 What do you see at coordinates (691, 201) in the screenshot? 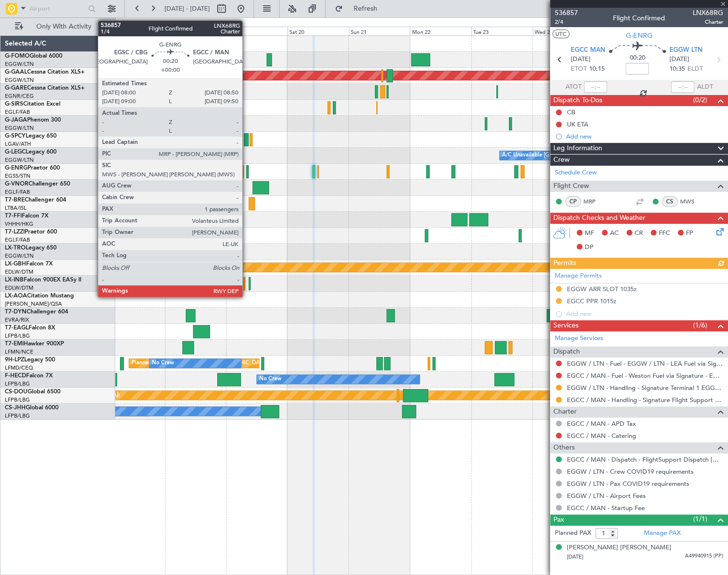
I see `a: MWS` at bounding box center [691, 201].